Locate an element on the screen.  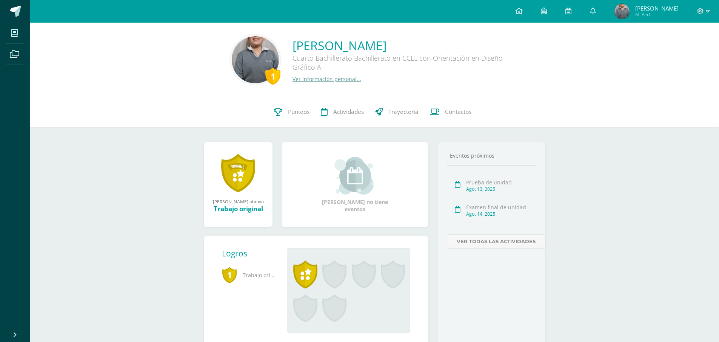
div: Logros is located at coordinates (251, 254).